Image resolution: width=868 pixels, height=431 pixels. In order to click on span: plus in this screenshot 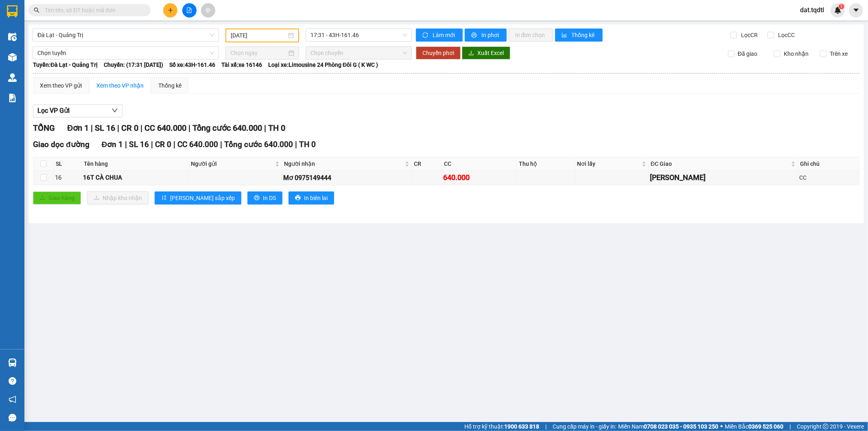, I will do `click(170, 10)`.